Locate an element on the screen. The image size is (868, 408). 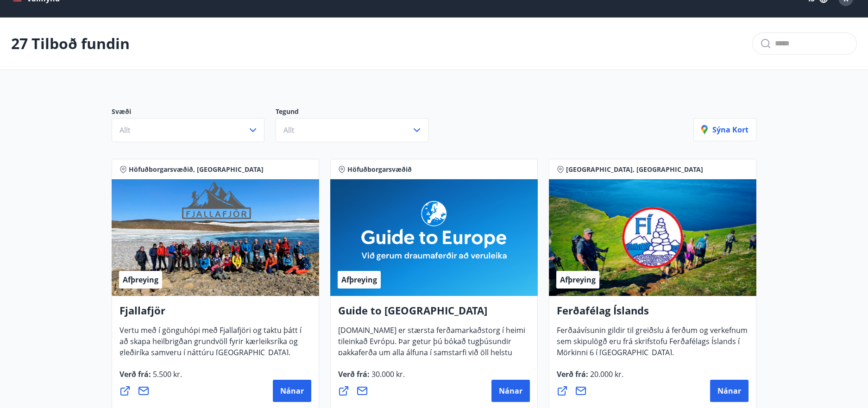
p: Svæði is located at coordinates (193, 112).